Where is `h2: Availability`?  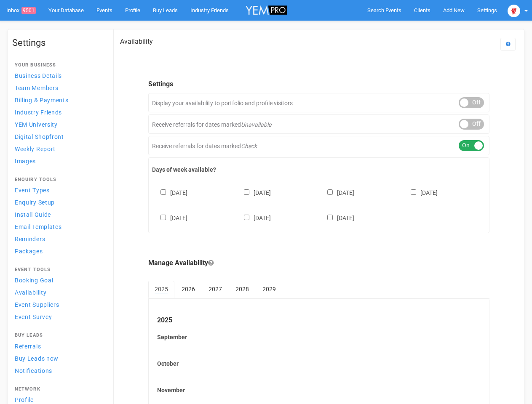
h2: Availability is located at coordinates (137, 42).